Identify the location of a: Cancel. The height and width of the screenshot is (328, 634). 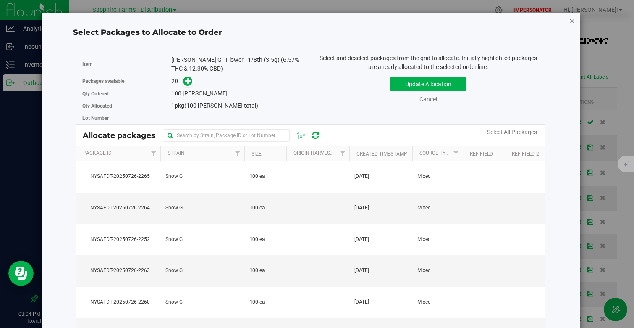
(428, 99).